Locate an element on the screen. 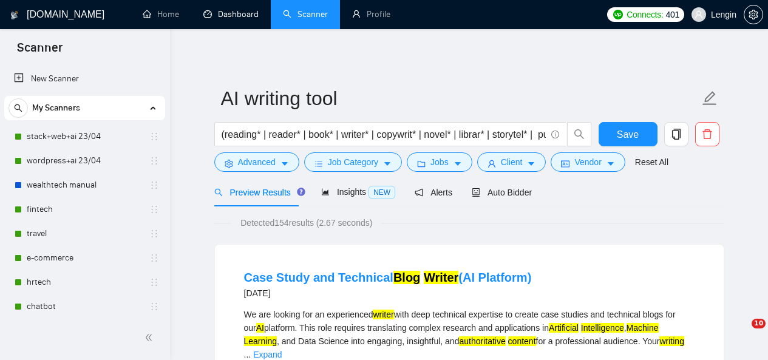  a: chatbot is located at coordinates (84, 306).